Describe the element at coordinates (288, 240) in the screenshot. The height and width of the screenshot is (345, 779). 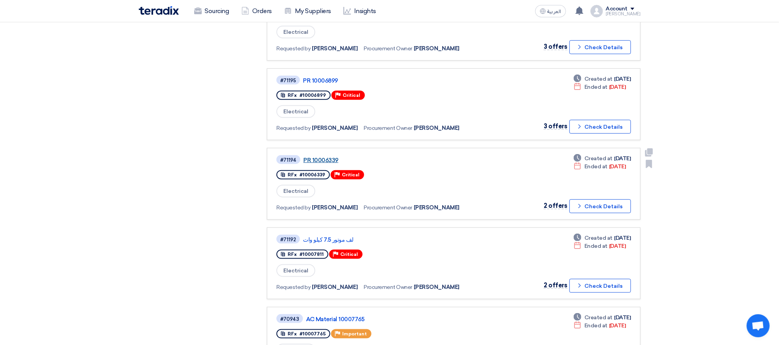
I see `div: #71192` at that location.